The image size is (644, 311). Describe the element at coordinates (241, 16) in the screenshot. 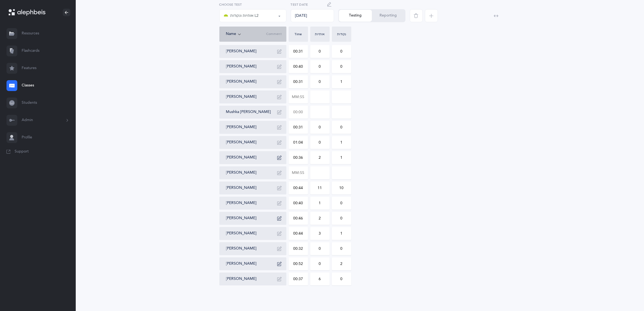

I see `div: אותיות ונקודות L2` at that location.